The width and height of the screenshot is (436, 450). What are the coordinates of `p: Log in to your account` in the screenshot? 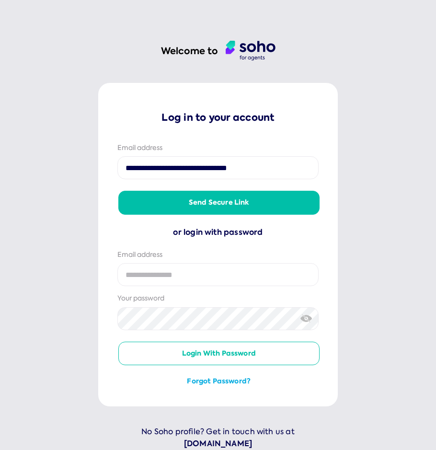 It's located at (218, 117).